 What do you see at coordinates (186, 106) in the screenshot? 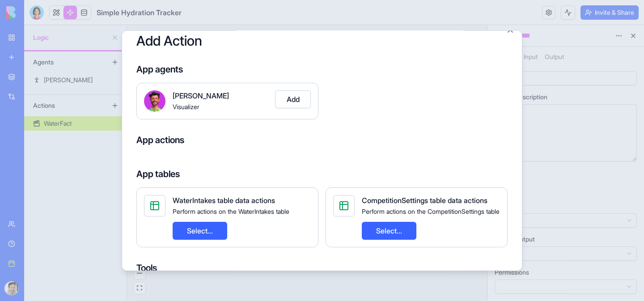
I see `span: Visualizer` at bounding box center [186, 106].